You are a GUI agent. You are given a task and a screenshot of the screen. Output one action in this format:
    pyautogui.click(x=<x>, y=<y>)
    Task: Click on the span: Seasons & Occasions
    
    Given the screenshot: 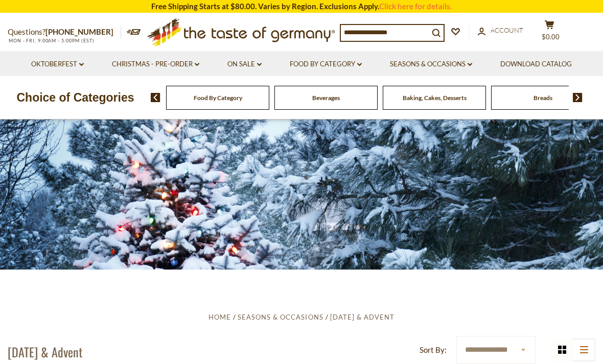 What is the action you would take?
    pyautogui.click(x=280, y=317)
    